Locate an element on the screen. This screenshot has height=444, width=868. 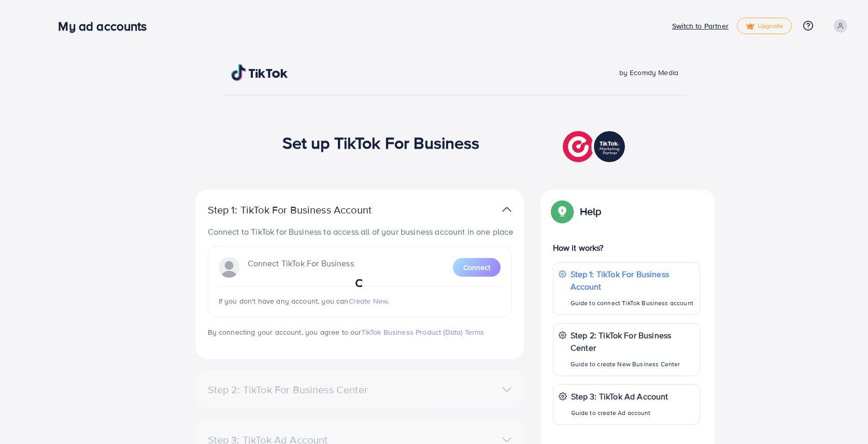
img: Popup guide is located at coordinates (562, 212).